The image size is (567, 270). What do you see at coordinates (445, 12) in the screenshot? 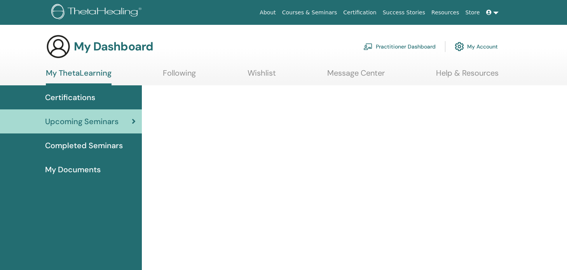
I see `a: Resources` at bounding box center [445, 12].